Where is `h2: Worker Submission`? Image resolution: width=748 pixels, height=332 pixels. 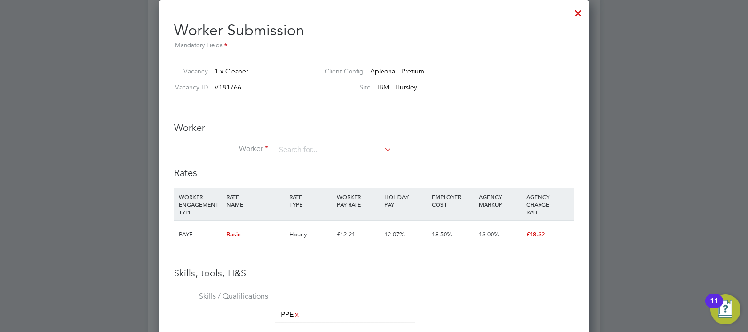 h2: Worker Submission is located at coordinates (374, 32).